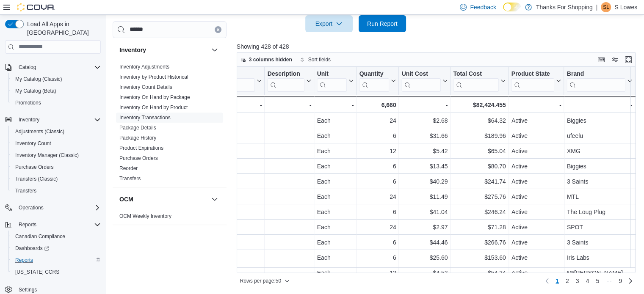 Image resolution: width=644 pixels, height=294 pixels. What do you see at coordinates (424, 212) in the screenshot?
I see `div: $41.04` at bounding box center [424, 212].